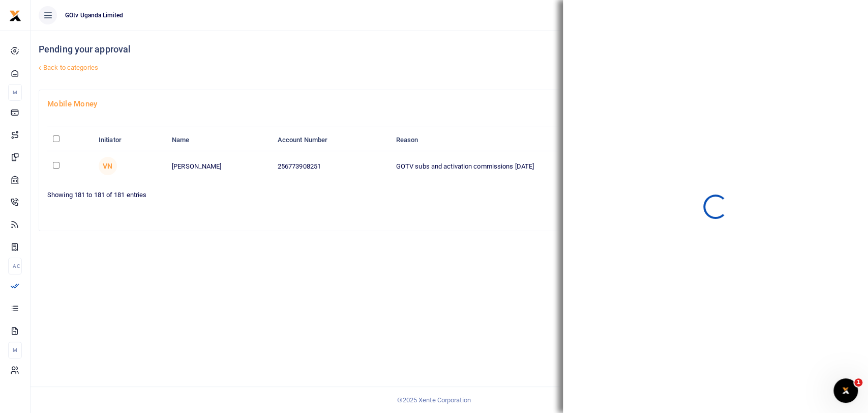 The height and width of the screenshot is (413, 868). I want to click on span: GOtv Uganda Limited, so click(94, 15).